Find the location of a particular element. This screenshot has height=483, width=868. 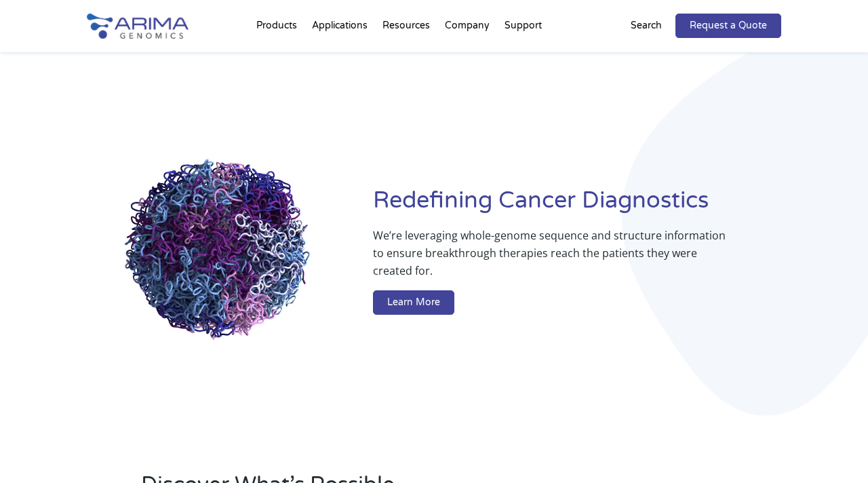

h1: Redefining Cancer Diagnostics is located at coordinates (577, 205).